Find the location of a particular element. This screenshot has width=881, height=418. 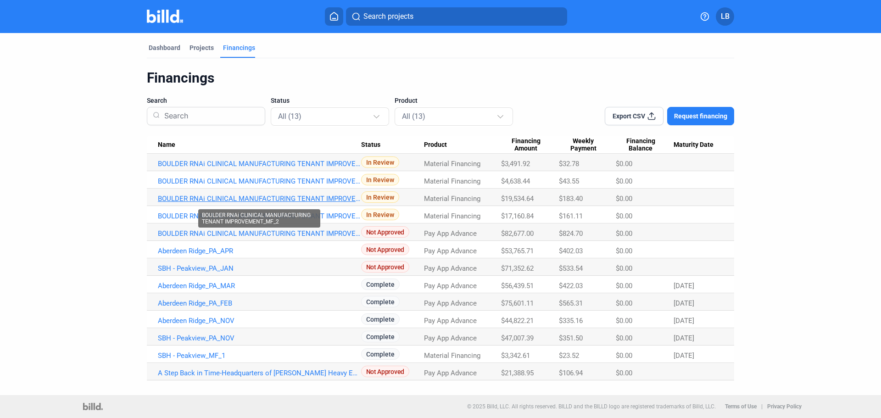

span: $17,160.84 is located at coordinates (517, 216).